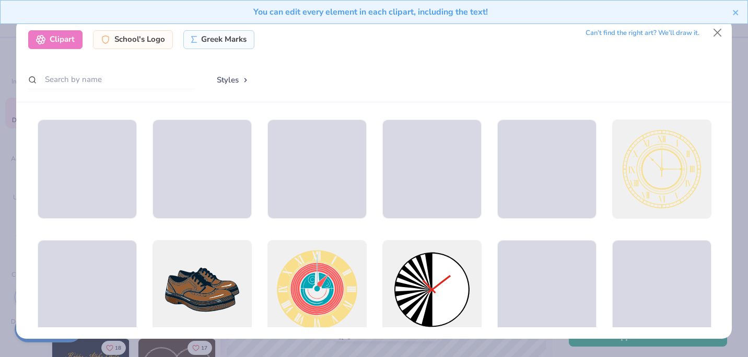  I want to click on div: Greek Marks, so click(219, 40).